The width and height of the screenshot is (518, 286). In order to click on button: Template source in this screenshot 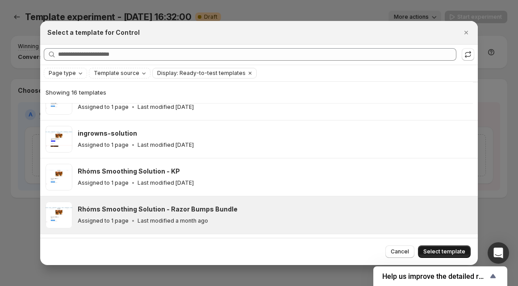, I will do `click(120, 73)`.